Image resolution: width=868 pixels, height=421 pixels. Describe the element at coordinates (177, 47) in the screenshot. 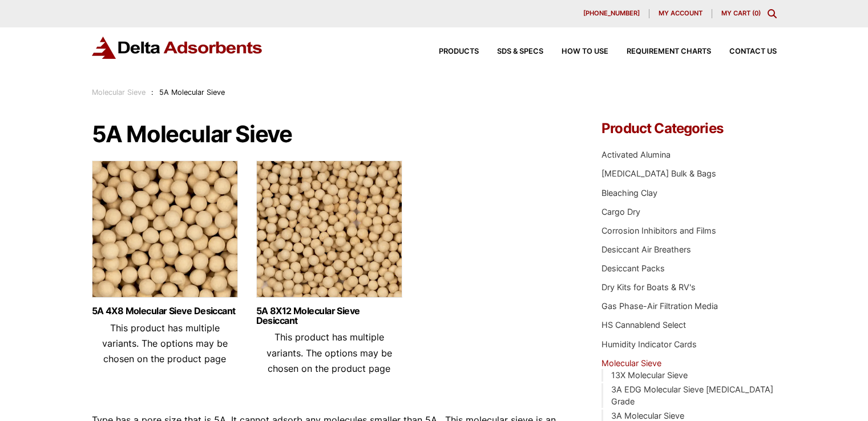

I see `a: Delta Adsorbents` at that location.